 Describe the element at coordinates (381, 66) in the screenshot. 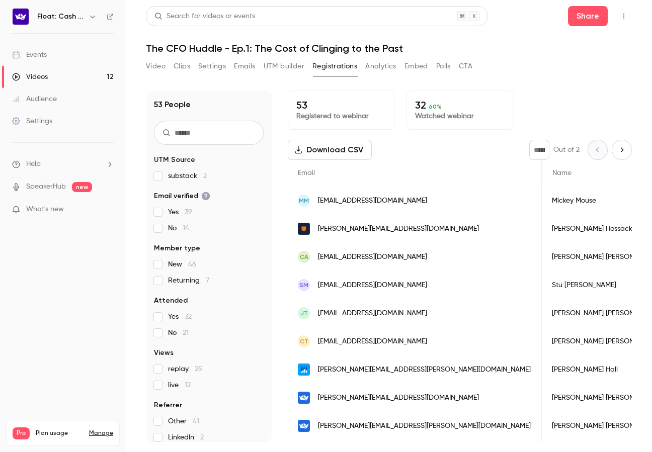

I see `button: Analytics` at that location.